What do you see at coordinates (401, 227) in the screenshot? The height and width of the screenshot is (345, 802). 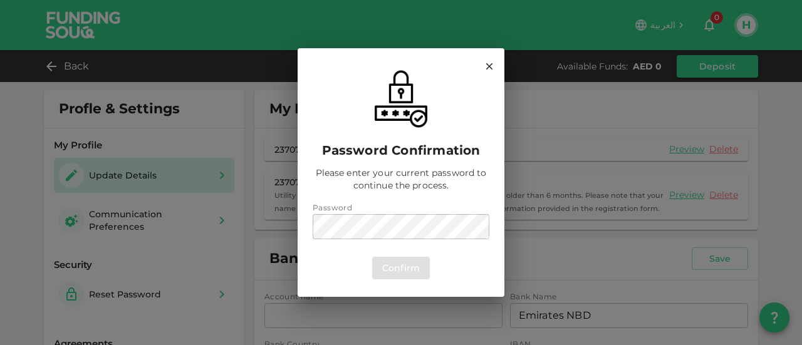 I see `div: password` at bounding box center [401, 227].